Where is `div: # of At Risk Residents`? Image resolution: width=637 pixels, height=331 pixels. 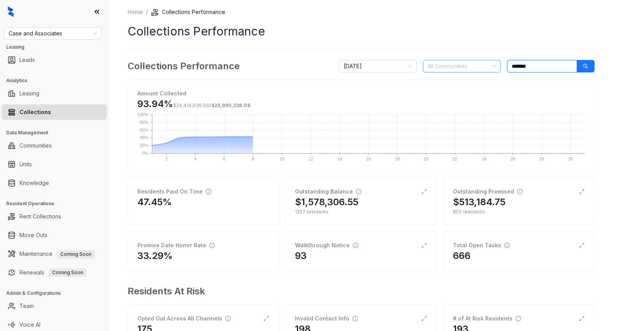 div: # of At Risk Residents is located at coordinates (487, 318).